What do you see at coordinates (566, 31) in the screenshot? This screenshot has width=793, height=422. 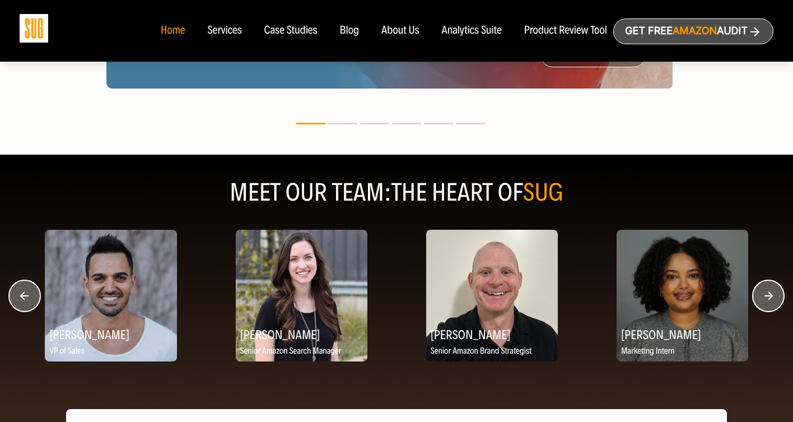 I see `div: Product Review Tool` at bounding box center [566, 31].